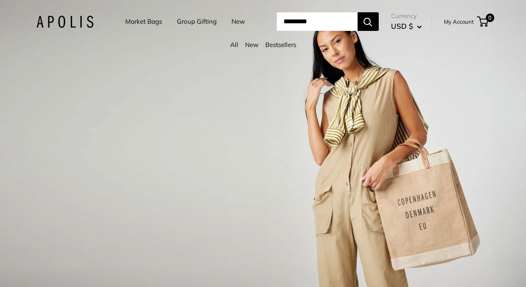  Describe the element at coordinates (490, 18) in the screenshot. I see `span: 0` at that location.